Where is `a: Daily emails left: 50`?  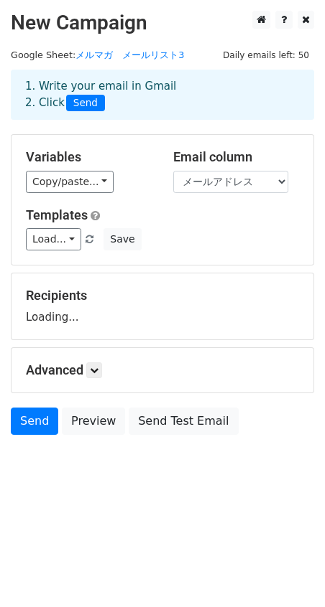
a: Daily emails left: 50 is located at coordinates (266, 55).